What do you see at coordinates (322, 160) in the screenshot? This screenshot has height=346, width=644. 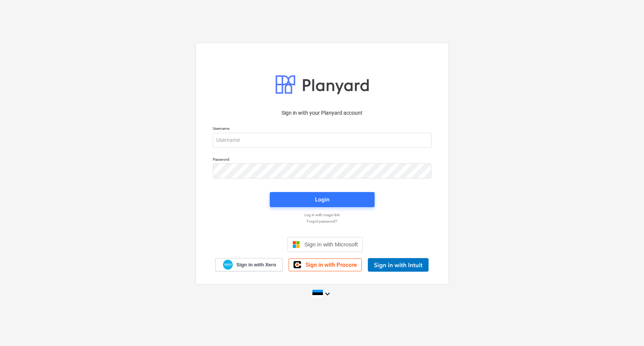 I see `p: Password` at bounding box center [322, 160].